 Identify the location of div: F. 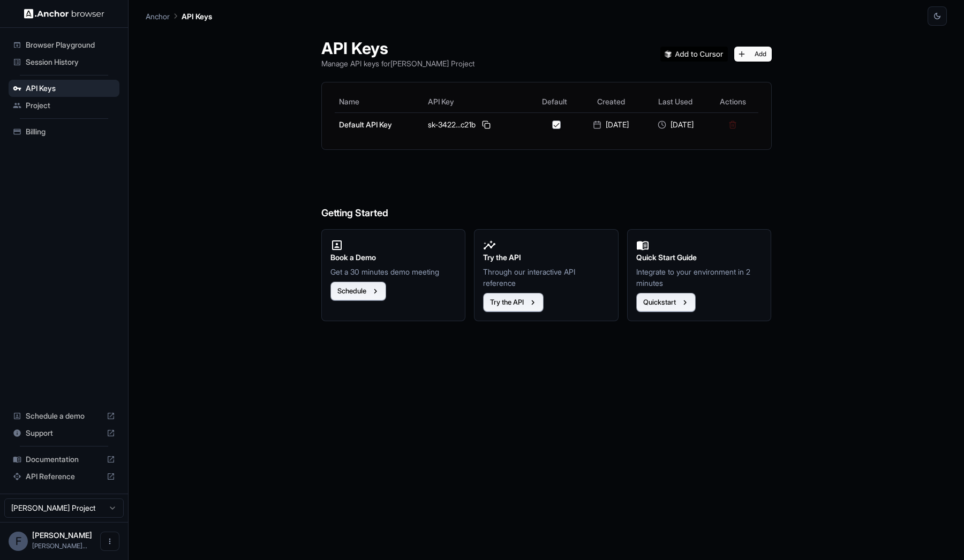
(18, 541).